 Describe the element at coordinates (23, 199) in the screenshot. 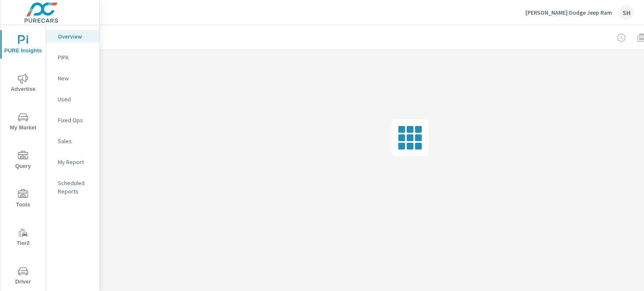

I see `span: Tools` at that location.